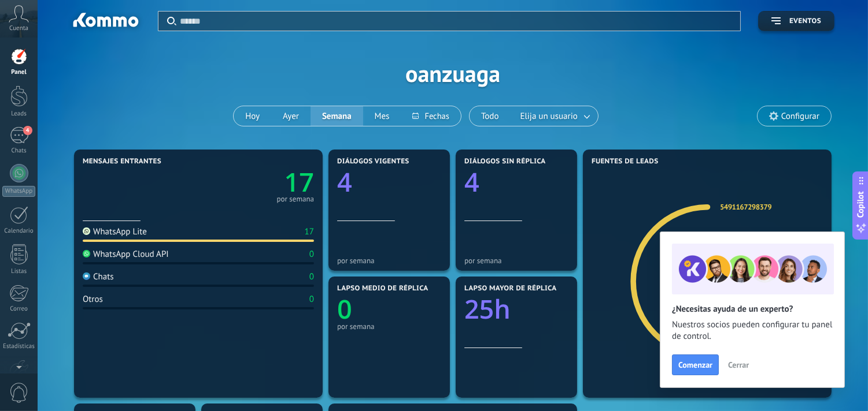 This screenshot has width=868, height=411. Describe the element at coordinates (18, 191) in the screenshot. I see `div: WhatsApp` at that location.